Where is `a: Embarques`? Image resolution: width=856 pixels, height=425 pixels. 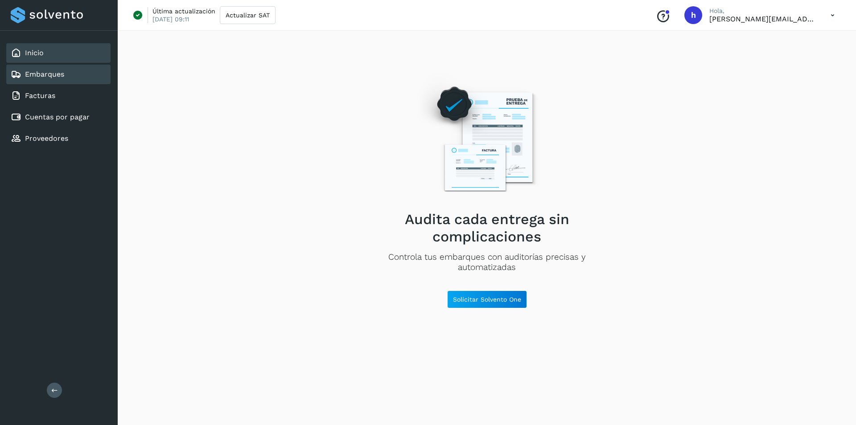
a: Embarques is located at coordinates (45, 74).